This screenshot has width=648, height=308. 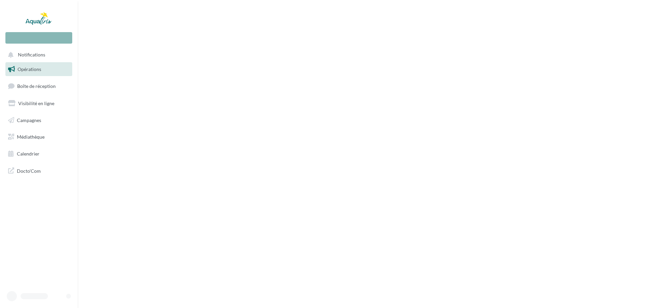 I want to click on a: Médiathèque, so click(x=39, y=137).